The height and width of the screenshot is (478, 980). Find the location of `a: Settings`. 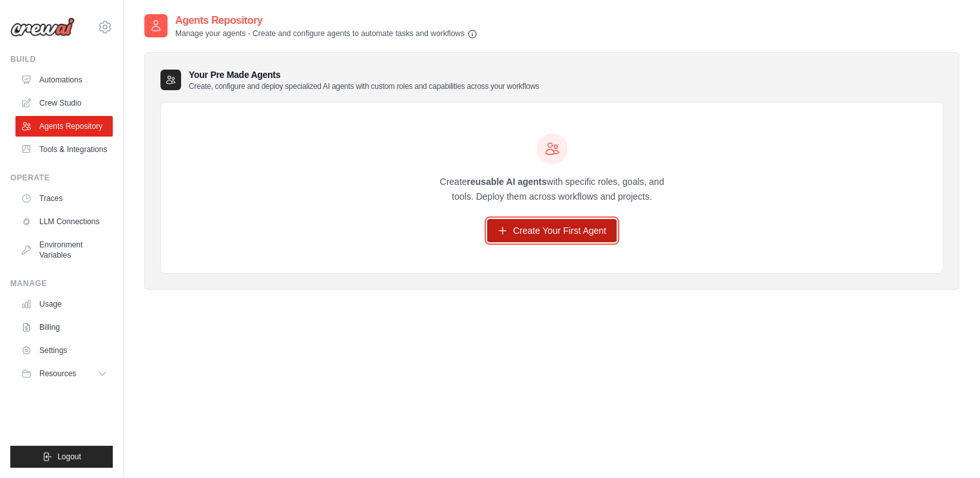

a: Settings is located at coordinates (63, 351).